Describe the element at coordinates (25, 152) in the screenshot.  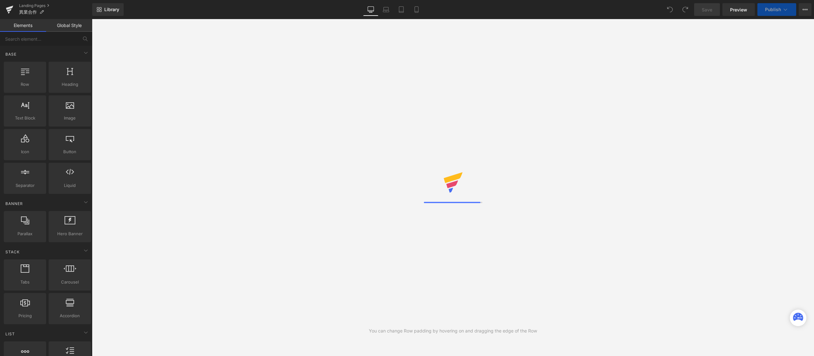
I see `span: Icon` at that location.